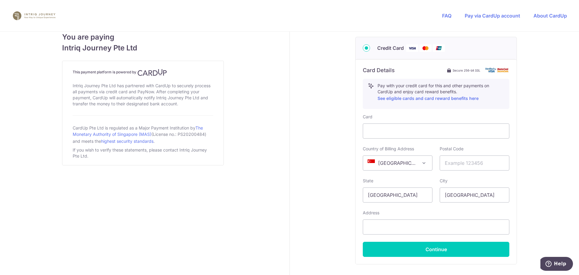  Describe the element at coordinates (451, 149) in the screenshot. I see `label: Postal Code` at that location.